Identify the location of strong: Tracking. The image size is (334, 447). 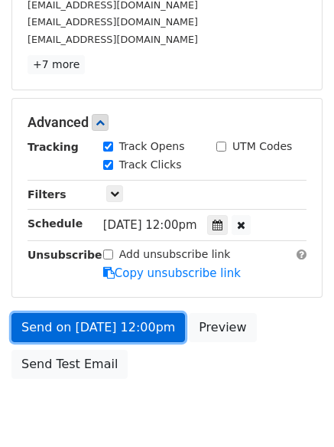
(53, 147).